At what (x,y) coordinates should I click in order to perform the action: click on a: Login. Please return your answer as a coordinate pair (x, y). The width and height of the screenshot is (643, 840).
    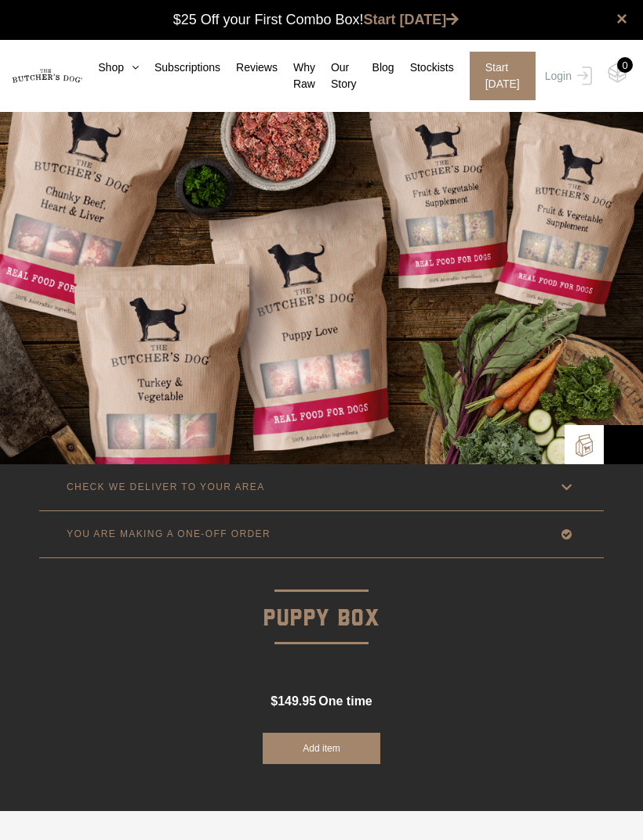
    Looking at the image, I should click on (566, 76).